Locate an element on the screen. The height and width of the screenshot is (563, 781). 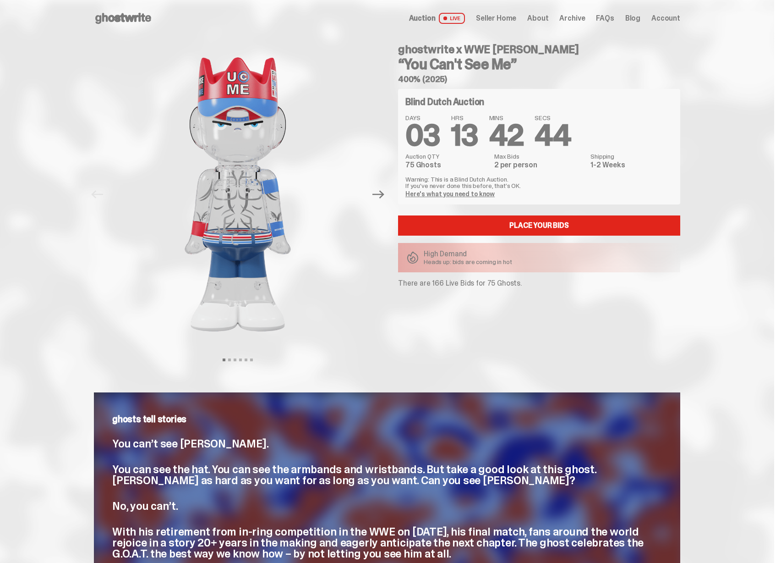
a: Blog is located at coordinates (633, 18).